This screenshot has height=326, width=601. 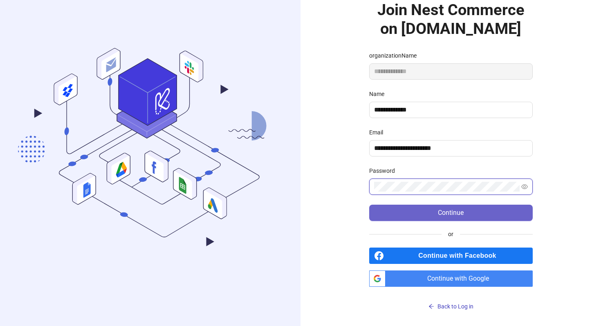 I want to click on span: Continue, so click(x=451, y=213).